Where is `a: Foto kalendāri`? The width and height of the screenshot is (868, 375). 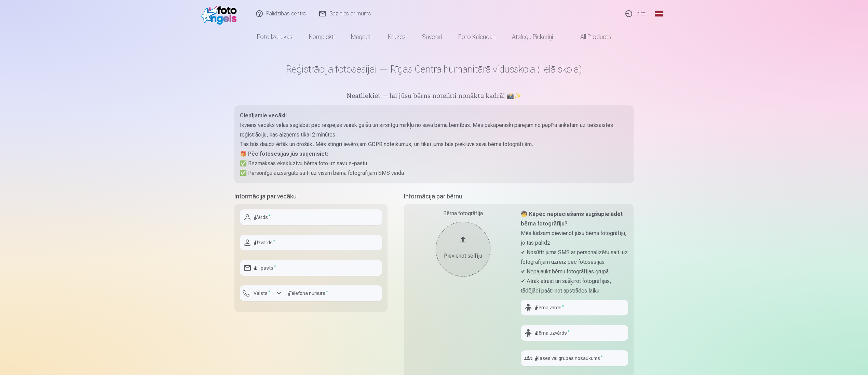 a: Foto kalendāri is located at coordinates (476, 37).